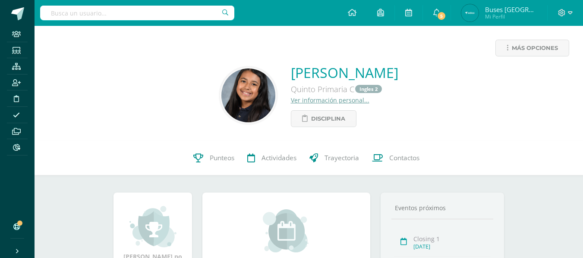 The image size is (583, 258). I want to click on span: Trayectoria, so click(342, 158).